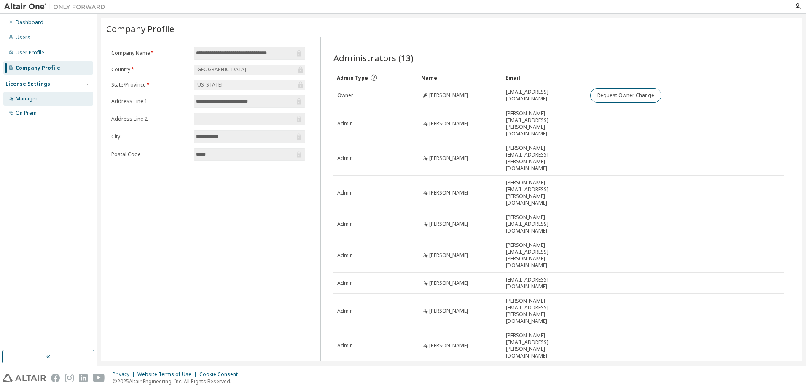  I want to click on span: Administrators (13), so click(374, 58).